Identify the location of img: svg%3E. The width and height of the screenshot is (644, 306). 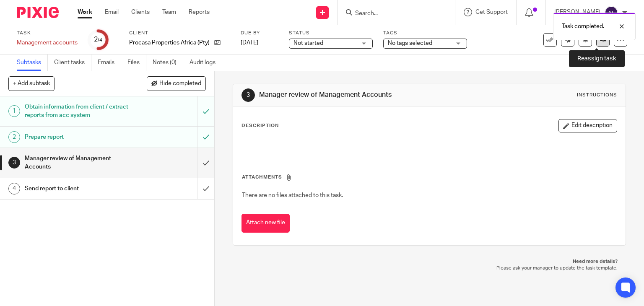
(611, 13).